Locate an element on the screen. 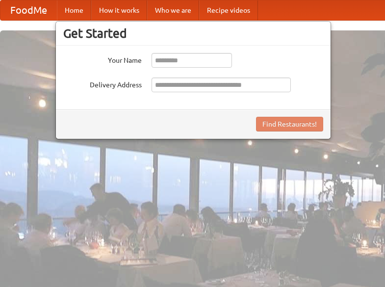  h3: Get Started is located at coordinates (193, 33).